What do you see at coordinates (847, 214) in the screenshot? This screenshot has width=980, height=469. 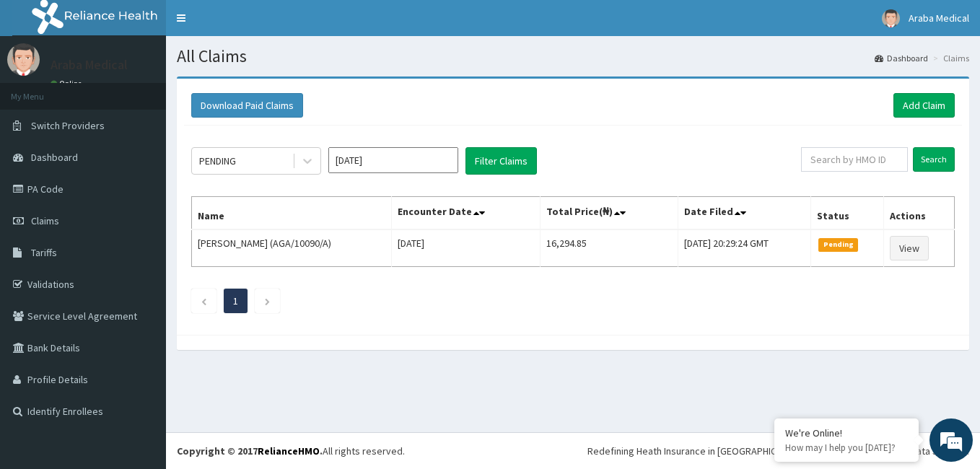 I see `th: Status` at bounding box center [847, 214].